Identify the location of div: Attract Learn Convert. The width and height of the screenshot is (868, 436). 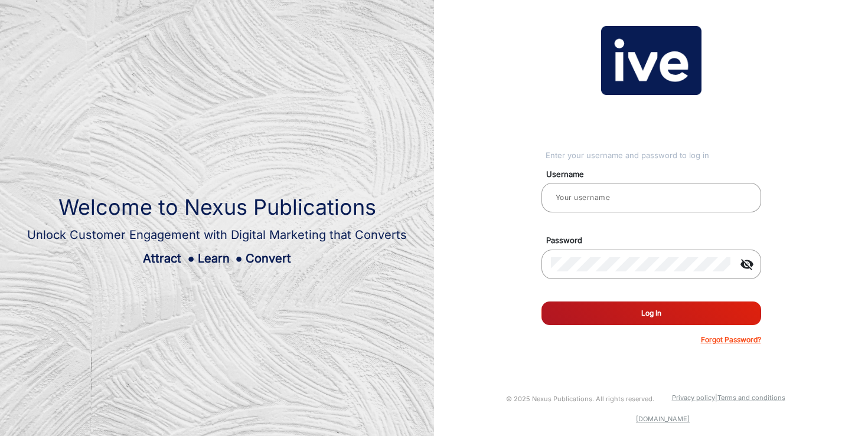
(217, 258).